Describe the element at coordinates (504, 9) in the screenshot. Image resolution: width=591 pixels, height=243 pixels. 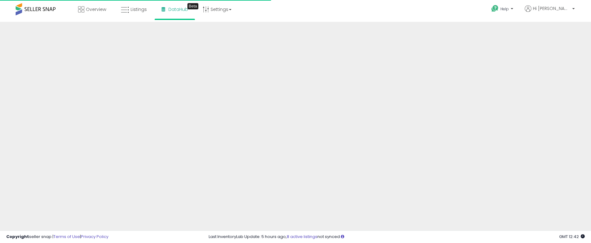
I see `span: Help` at that location.